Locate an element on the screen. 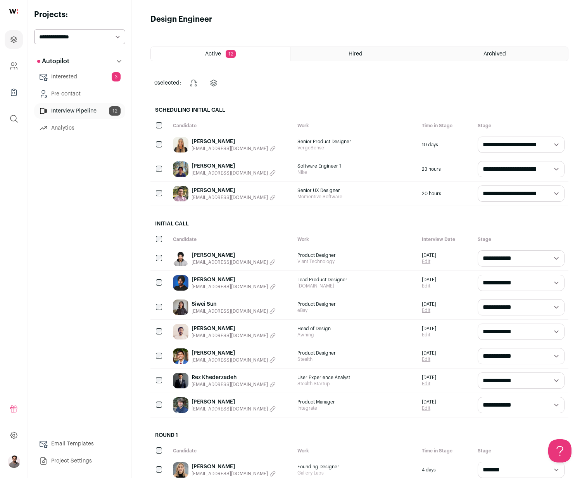 Image resolution: width=587 pixels, height=478 pixels. img: 84d6cda9d93ab809ac70145ecf01bba99a36d7befe1a27c1d1b2b1b6aa8e6662.jpg is located at coordinates (181, 332).